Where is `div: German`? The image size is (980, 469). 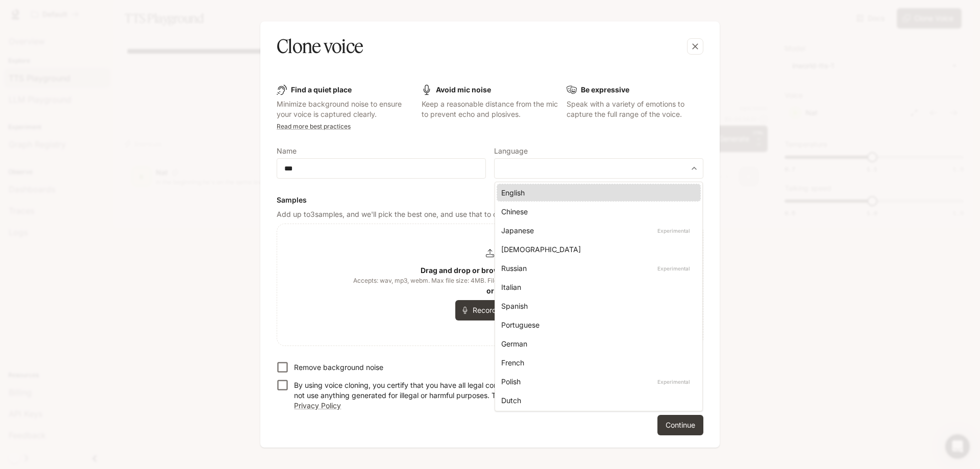
div: German is located at coordinates (596, 343).